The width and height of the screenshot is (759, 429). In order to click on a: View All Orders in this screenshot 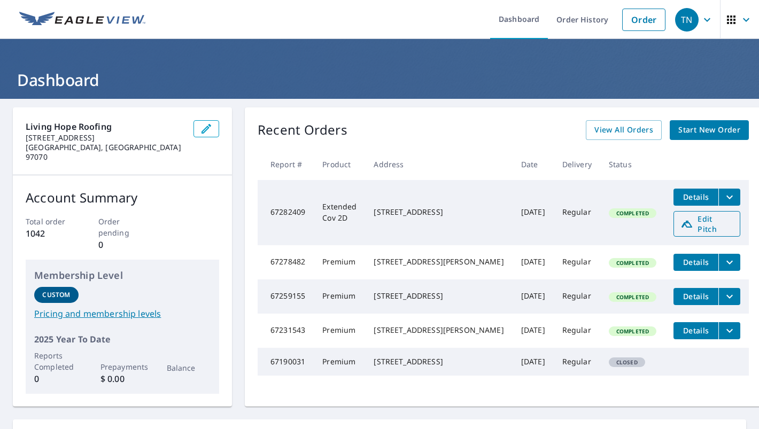, I will do `click(624, 130)`.